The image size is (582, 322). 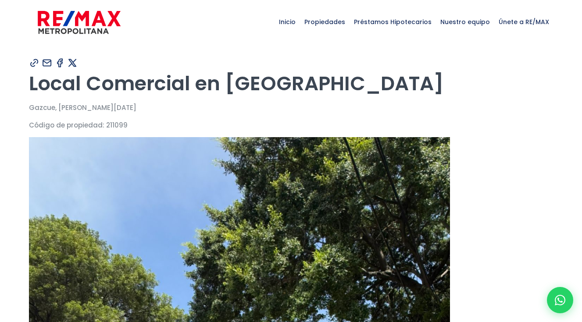 I want to click on span: Únete a RE/MAX, so click(x=524, y=22).